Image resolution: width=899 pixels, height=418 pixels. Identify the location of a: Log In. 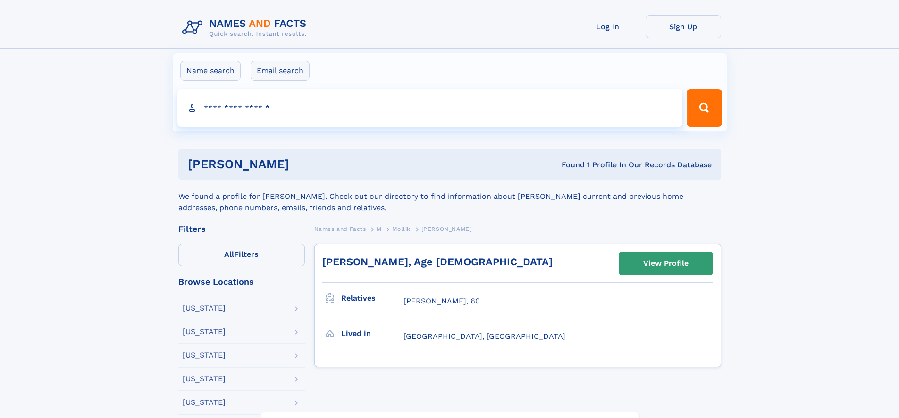
(608, 26).